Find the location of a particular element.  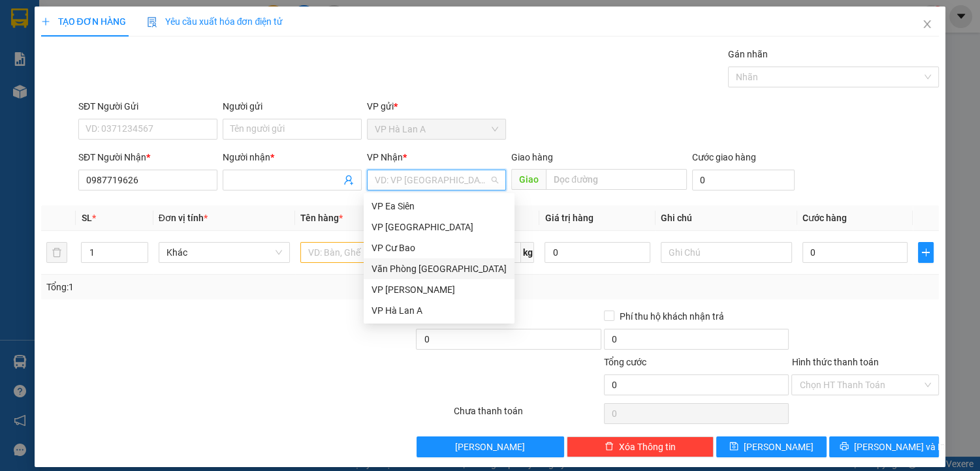

span: save is located at coordinates (734, 447).